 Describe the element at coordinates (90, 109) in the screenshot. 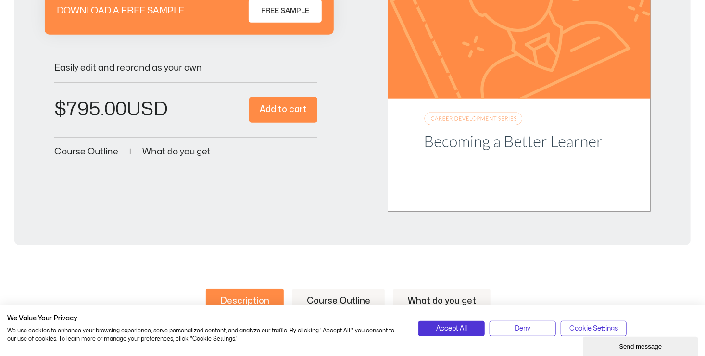

I see `bdi: 795.00` at that location.